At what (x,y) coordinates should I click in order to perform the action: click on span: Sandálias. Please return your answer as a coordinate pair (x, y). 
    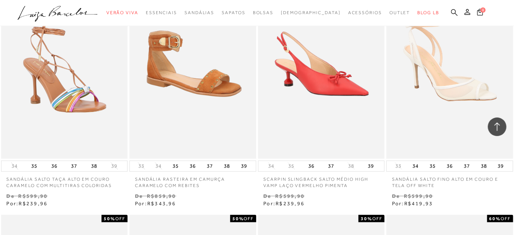
    Looking at the image, I should click on (199, 13).